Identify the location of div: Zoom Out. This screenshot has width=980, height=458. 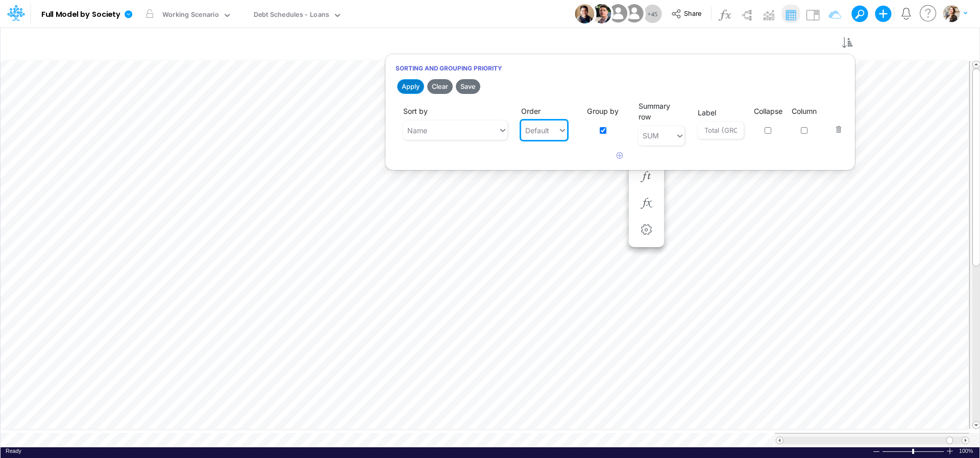
(876, 451).